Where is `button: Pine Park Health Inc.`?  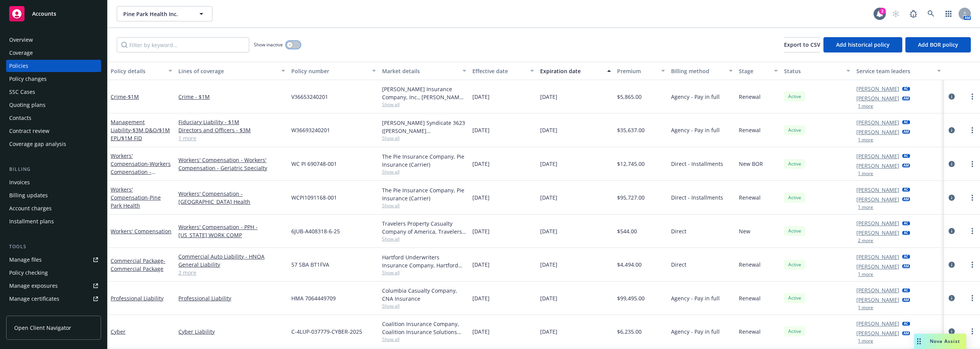
button: Pine Park Health Inc. is located at coordinates (165, 14).